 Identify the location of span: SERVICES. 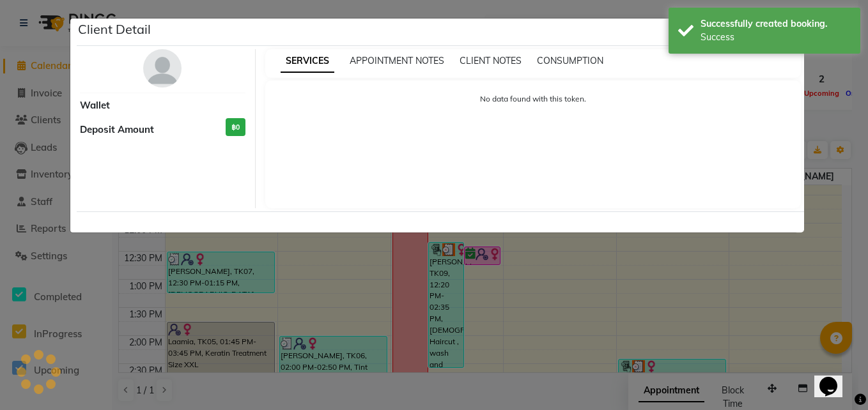
(308, 61).